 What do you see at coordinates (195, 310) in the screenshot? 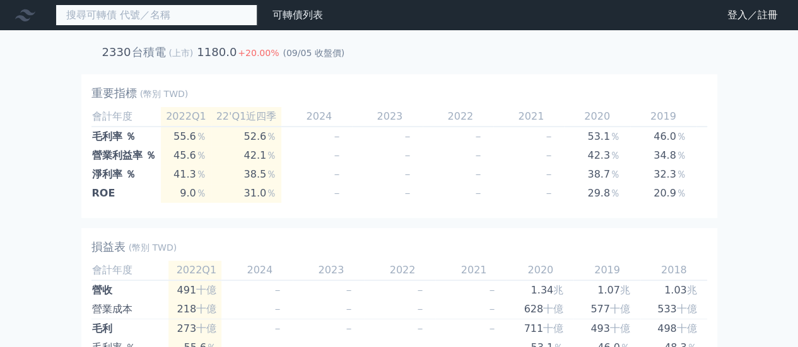
I see `td: 218` at bounding box center [195, 310].